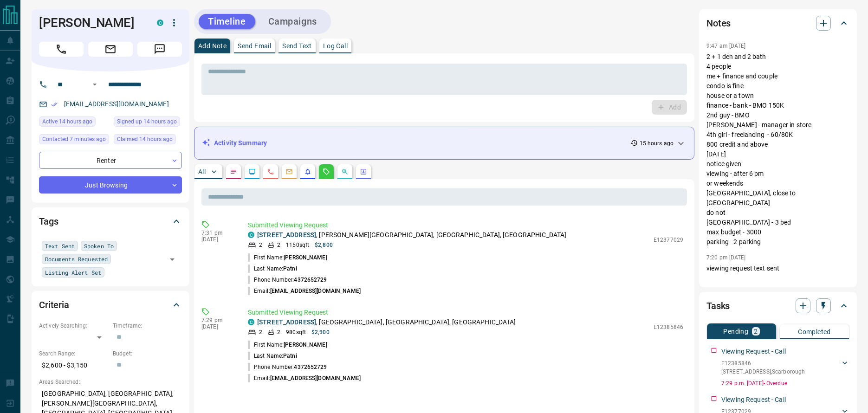 This screenshot has height=413, width=868. Describe the element at coordinates (363, 172) in the screenshot. I see `svg: Agent Actions` at that location.